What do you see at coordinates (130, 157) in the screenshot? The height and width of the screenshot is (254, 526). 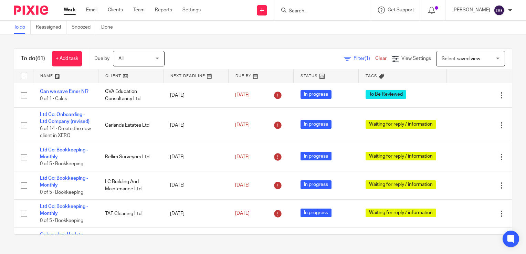 I see `td: Rellim Surveyors Ltd` at bounding box center [130, 157].